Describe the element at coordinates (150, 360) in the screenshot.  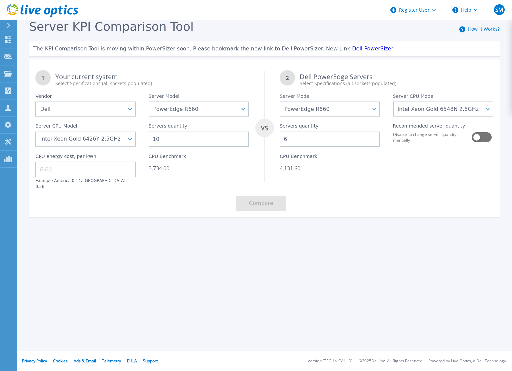
I see `a: Support` at that location.